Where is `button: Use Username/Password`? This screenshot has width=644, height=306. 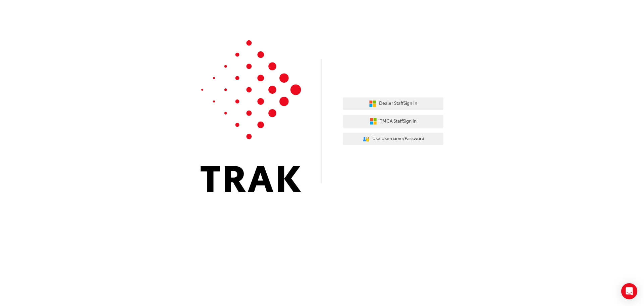
button: Use Username/Password is located at coordinates (393, 139).